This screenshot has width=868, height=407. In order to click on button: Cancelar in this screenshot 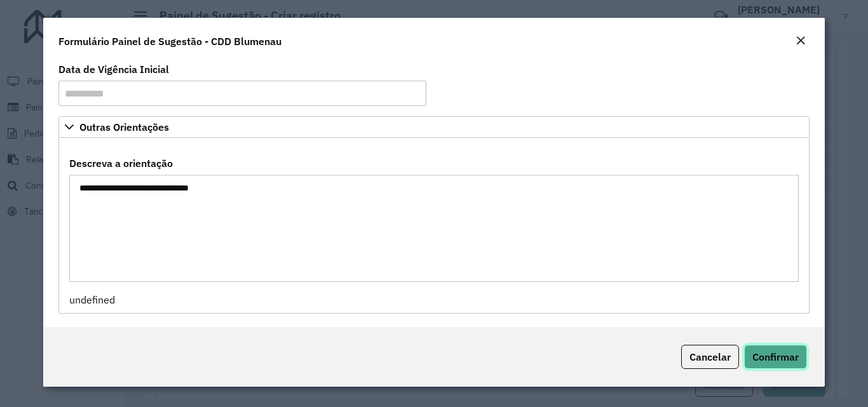, I will do `click(710, 357)`.